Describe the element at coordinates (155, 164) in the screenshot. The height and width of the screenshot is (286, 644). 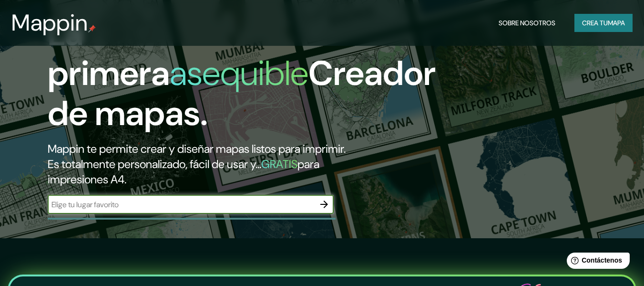
I see `font: Es totalmente personalizado, fácil de usar y...` at that location.